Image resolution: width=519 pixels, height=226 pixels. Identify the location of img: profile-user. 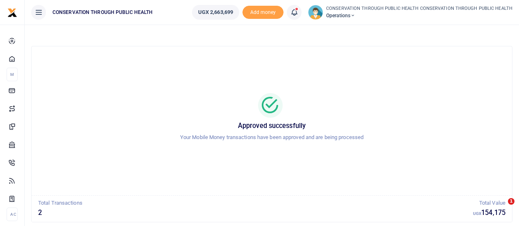
(315, 12).